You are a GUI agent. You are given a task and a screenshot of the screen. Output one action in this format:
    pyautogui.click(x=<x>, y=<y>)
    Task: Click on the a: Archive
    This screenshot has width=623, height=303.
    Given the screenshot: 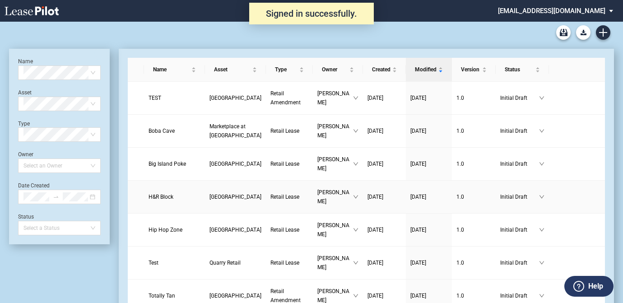 What is the action you would take?
    pyautogui.click(x=564, y=33)
    